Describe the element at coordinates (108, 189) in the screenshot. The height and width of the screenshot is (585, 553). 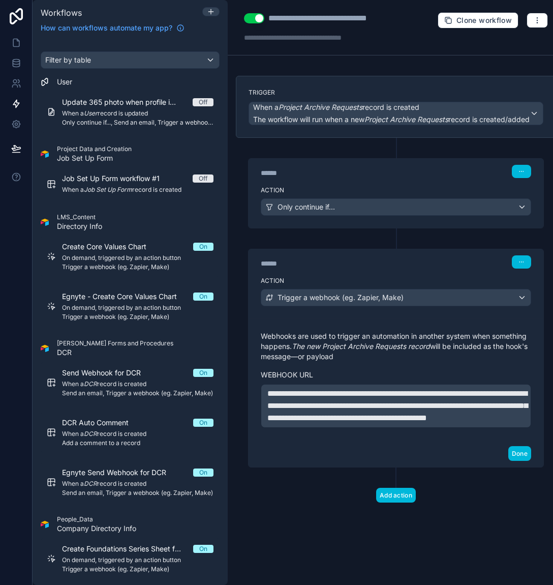
I see `em: Job Set Up Form` at that location.